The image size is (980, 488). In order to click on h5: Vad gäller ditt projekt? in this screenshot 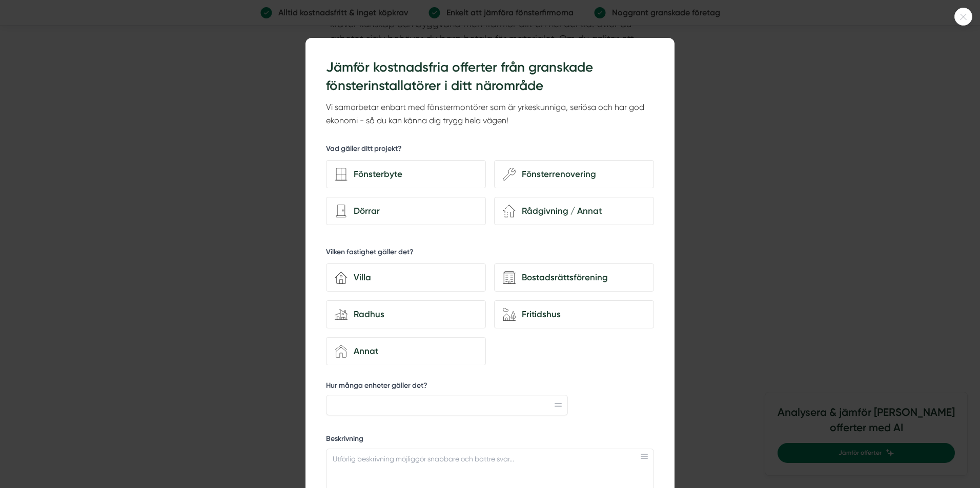, I will do `click(364, 150)`.